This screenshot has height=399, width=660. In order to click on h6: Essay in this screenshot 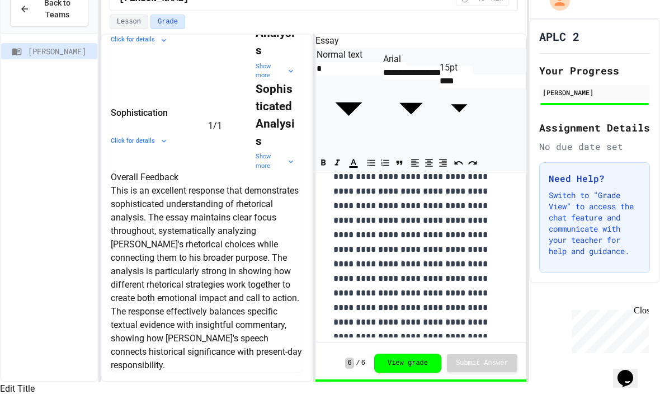, I will do `click(420, 41)`.